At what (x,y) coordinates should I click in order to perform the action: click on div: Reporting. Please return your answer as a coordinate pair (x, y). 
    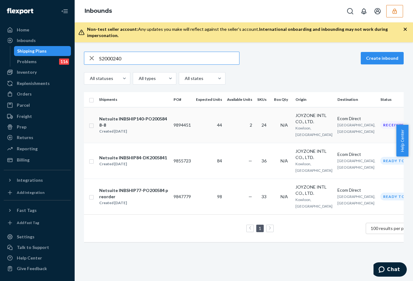
    Looking at the image, I should click on (27, 149).